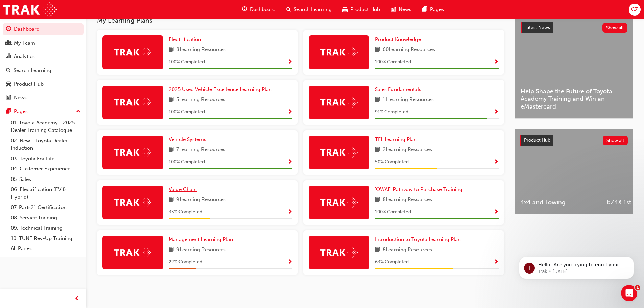  I want to click on span: Management Learning Plan, so click(201, 239).